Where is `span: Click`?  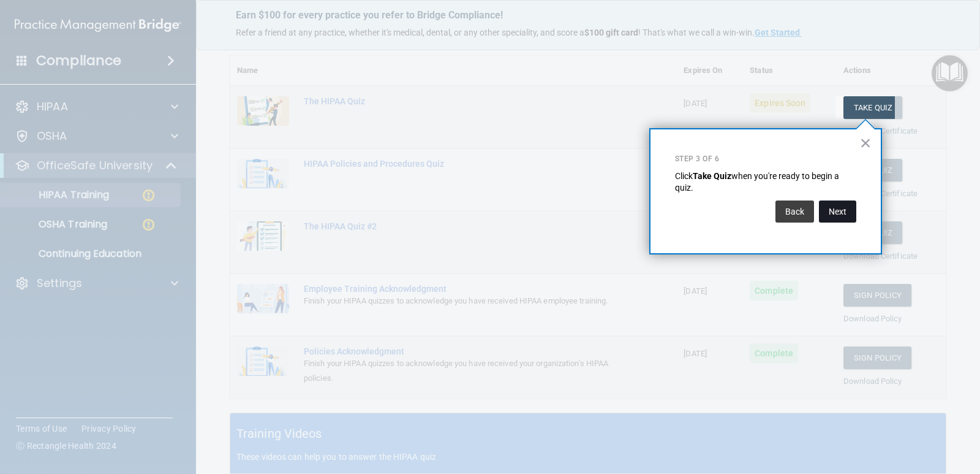 span: Click is located at coordinates (683, 176).